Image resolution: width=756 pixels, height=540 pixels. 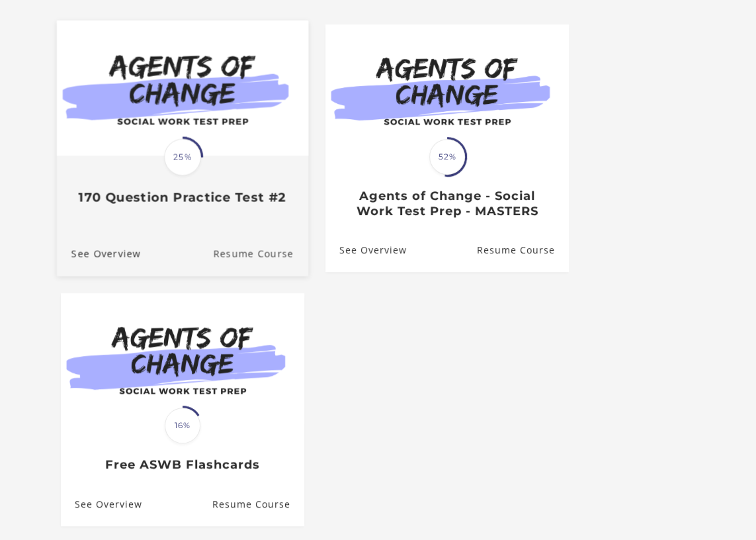 I want to click on a: Free ASWB Flashcards: See Overview, so click(x=101, y=504).